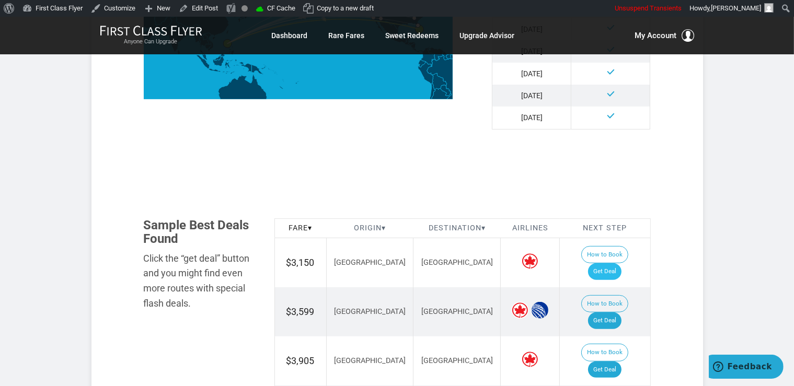 The height and width of the screenshot is (386, 794). What do you see at coordinates (457, 228) in the screenshot?
I see `th: Destination` at bounding box center [457, 228].